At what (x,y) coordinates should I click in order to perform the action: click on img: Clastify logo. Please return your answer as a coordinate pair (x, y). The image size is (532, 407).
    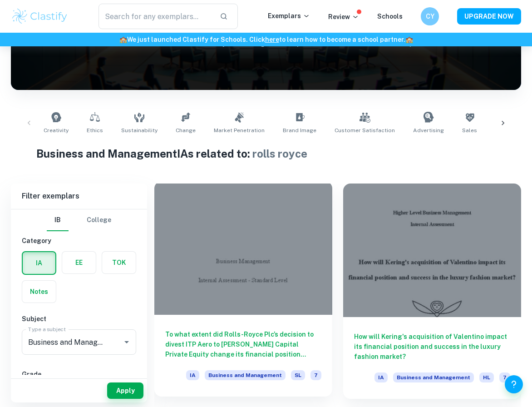
    Looking at the image, I should click on (39, 17).